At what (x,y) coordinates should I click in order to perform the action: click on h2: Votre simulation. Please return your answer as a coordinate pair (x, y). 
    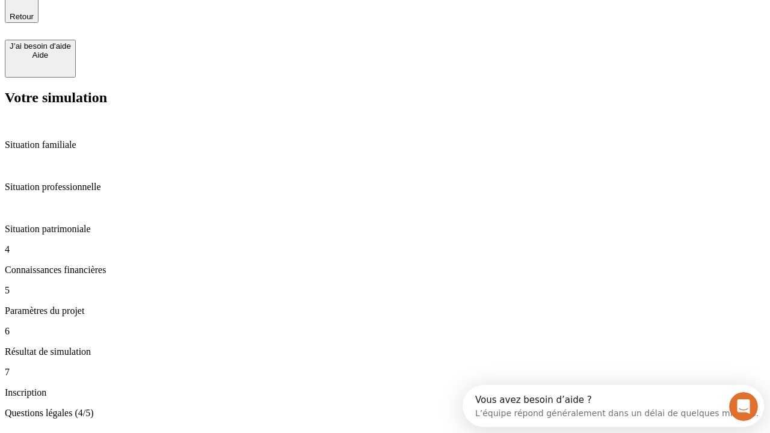
    Looking at the image, I should click on (385, 97).